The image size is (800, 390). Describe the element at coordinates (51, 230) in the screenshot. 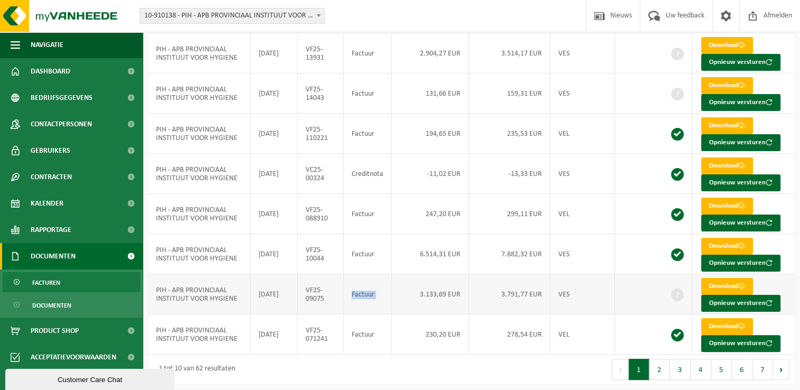

I see `span: Rapportage` at that location.